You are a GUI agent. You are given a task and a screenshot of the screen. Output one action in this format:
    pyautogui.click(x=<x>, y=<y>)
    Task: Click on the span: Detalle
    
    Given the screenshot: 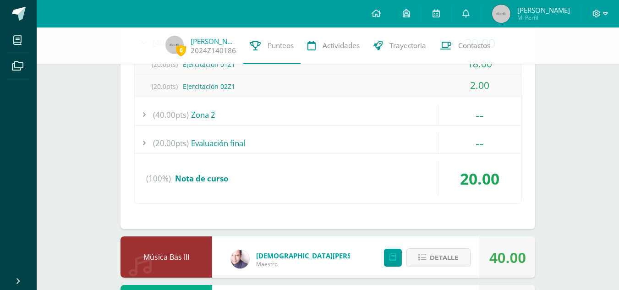 What is the action you would take?
    pyautogui.click(x=444, y=257)
    